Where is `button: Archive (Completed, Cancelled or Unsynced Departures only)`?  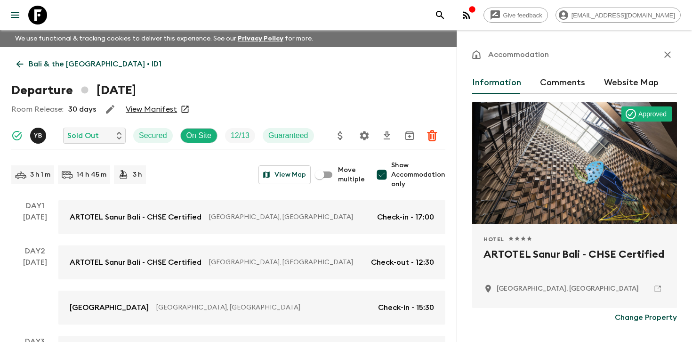
button: Archive (Completed, Cancelled or Unsynced Departures only) is located at coordinates (409, 136).